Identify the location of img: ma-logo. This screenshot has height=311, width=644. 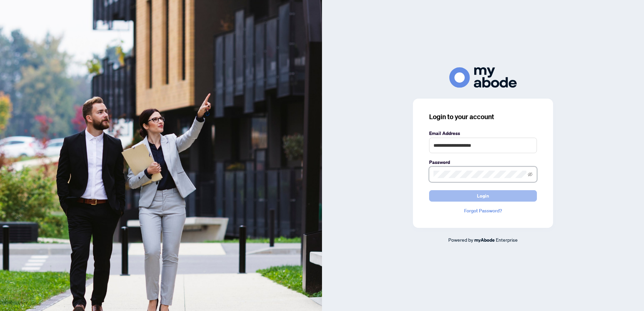
(483, 78).